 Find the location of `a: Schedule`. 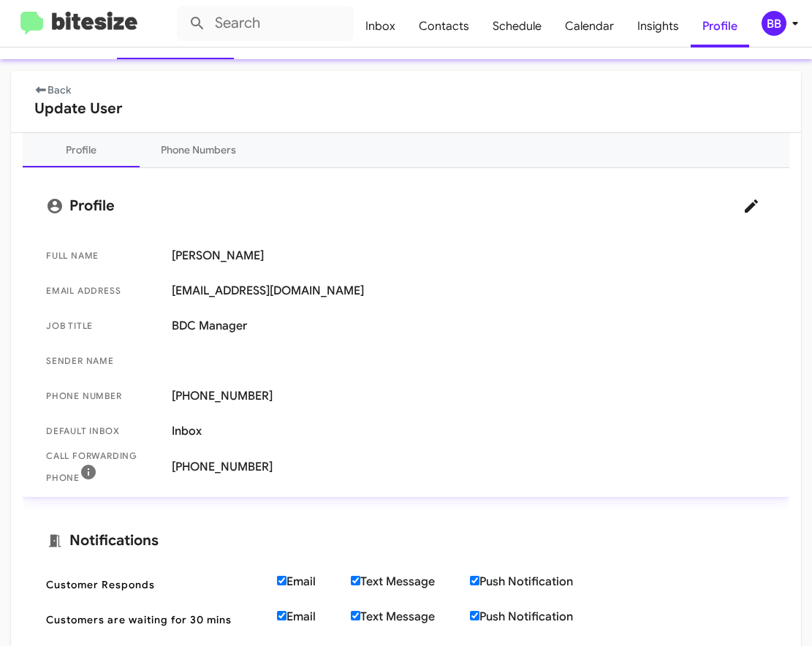

a: Schedule is located at coordinates (517, 27).